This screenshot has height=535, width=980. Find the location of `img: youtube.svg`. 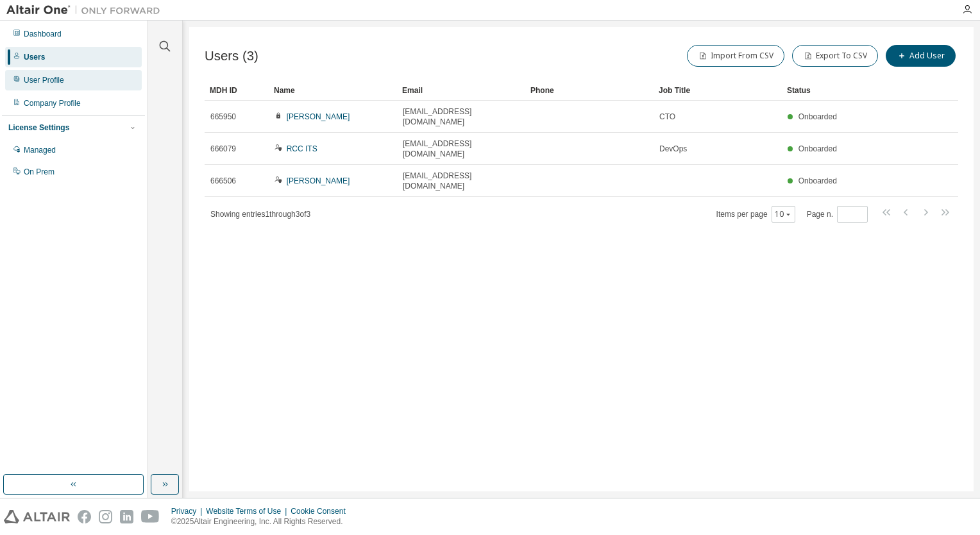

img: youtube.svg is located at coordinates (150, 516).